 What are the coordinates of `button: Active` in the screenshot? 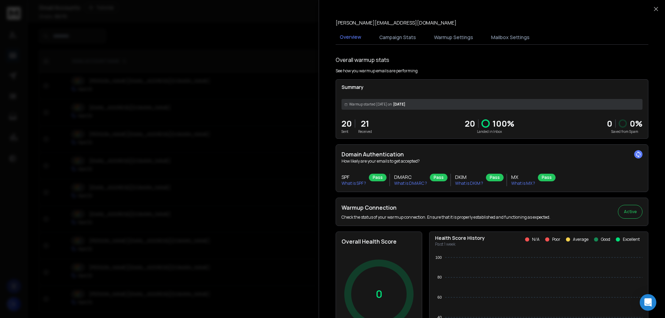 It's located at (630, 212).